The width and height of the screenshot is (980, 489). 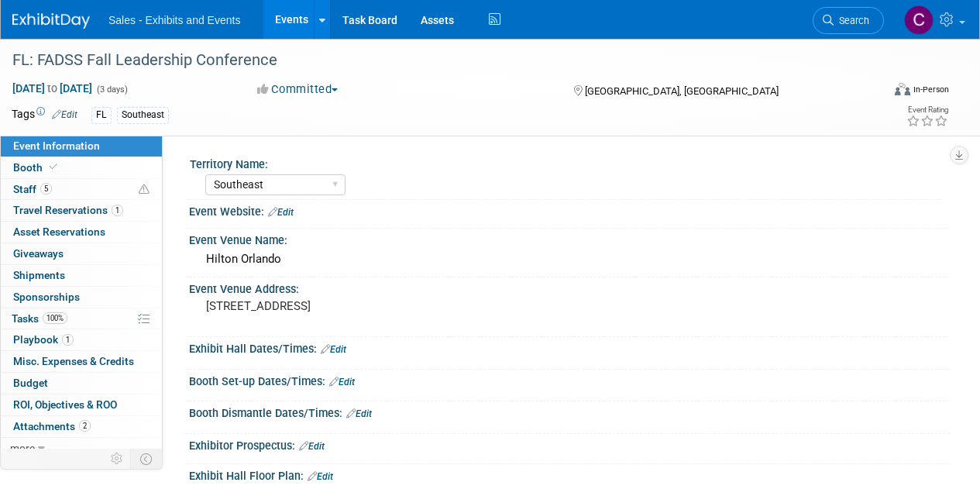 What do you see at coordinates (568, 259) in the screenshot?
I see `div: Hilton Orlando` at bounding box center [568, 259].